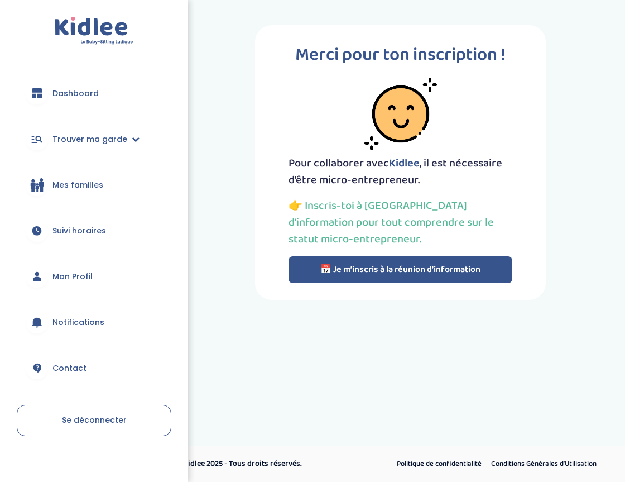 The height and width of the screenshot is (482, 625). What do you see at coordinates (94, 322) in the screenshot?
I see `a: Notifications` at bounding box center [94, 322].